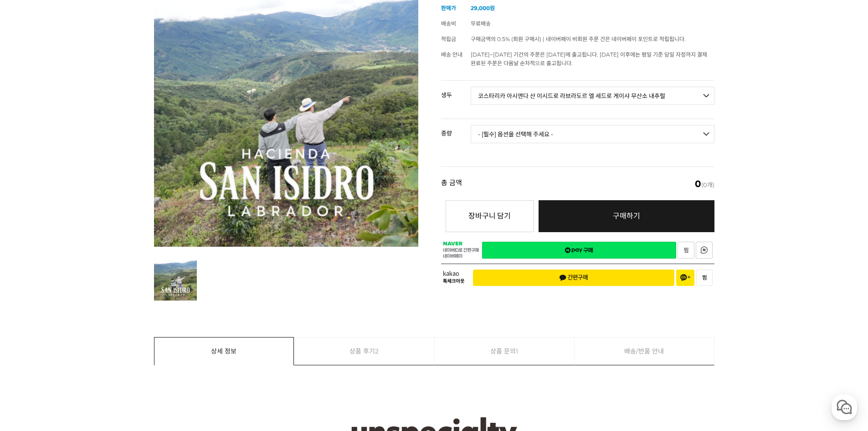 Image resolution: width=868 pixels, height=431 pixels. What do you see at coordinates (517, 351) in the screenshot?
I see `span: 1` at bounding box center [517, 351].